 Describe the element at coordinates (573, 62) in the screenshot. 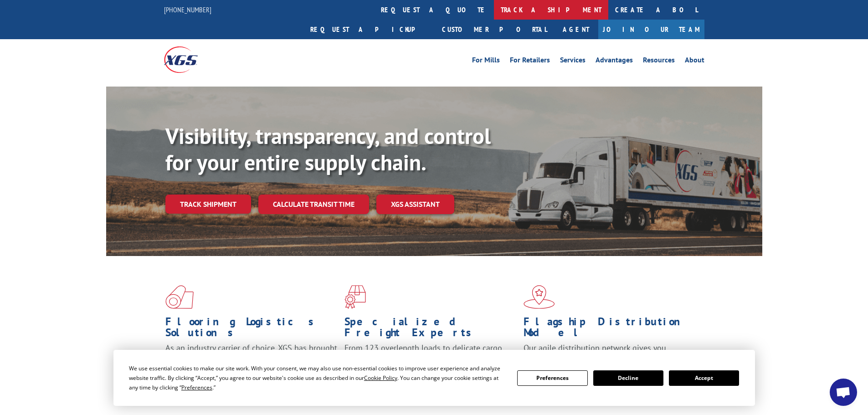

I see `a: Services` at that location.